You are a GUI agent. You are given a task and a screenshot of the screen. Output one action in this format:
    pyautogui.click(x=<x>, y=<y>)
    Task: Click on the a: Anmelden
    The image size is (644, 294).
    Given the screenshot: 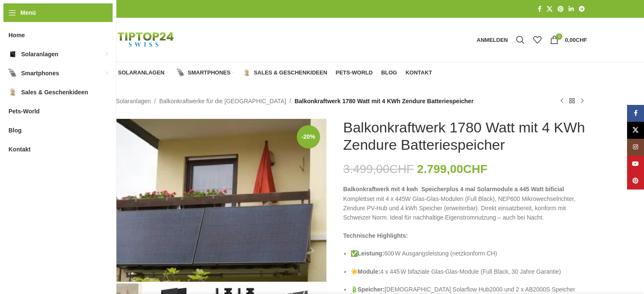 What is the action you would take?
    pyautogui.click(x=493, y=40)
    